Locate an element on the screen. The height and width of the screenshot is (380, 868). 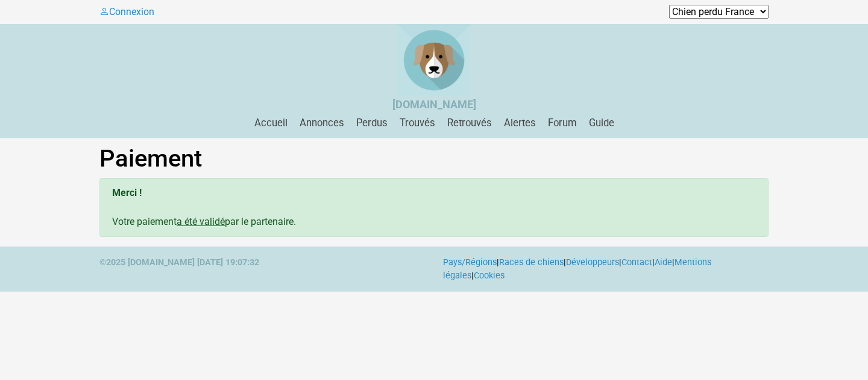
a: Mentions légales is located at coordinates (577, 270).